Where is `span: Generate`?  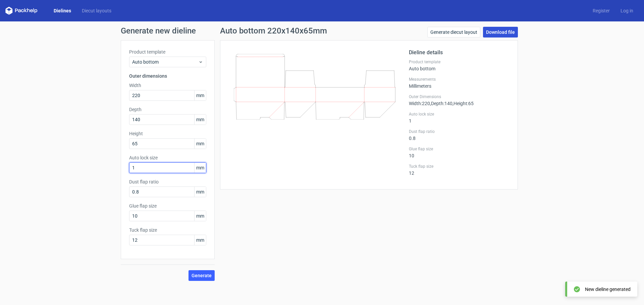 span: Generate is located at coordinates (201, 275).